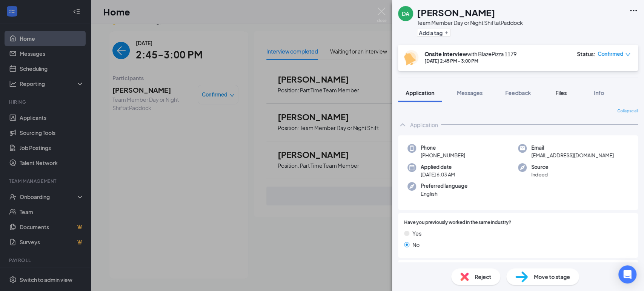 The image size is (644, 291). Describe the element at coordinates (627, 274) in the screenshot. I see `div: Open Intercom Messenger` at that location.